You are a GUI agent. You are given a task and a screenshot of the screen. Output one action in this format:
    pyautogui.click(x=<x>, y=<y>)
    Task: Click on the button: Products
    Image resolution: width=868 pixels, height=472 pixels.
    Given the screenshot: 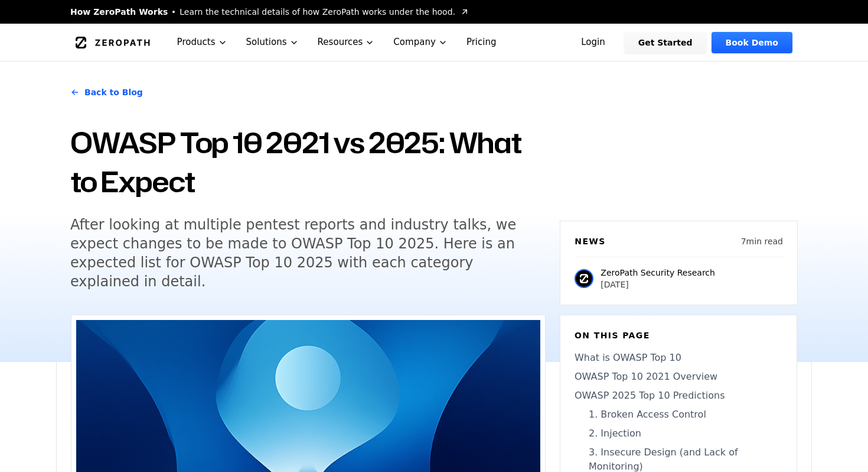 What is the action you would take?
    pyautogui.click(x=202, y=42)
    